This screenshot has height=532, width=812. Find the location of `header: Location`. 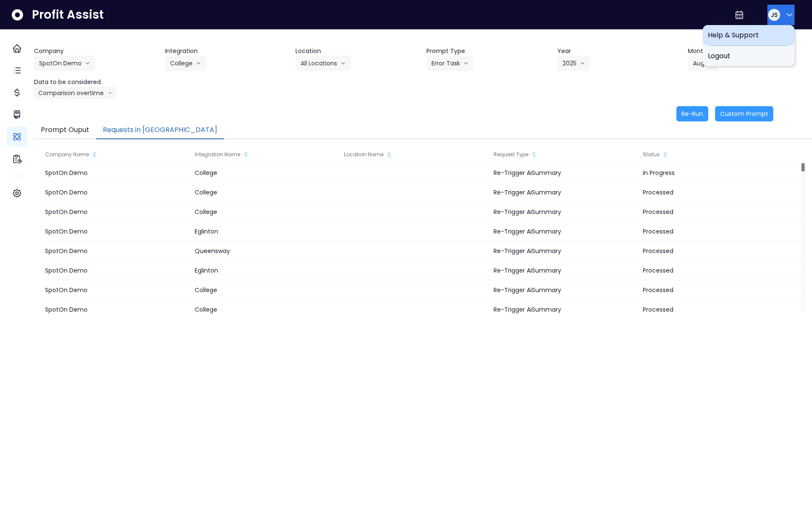

header: Location is located at coordinates (358, 51).